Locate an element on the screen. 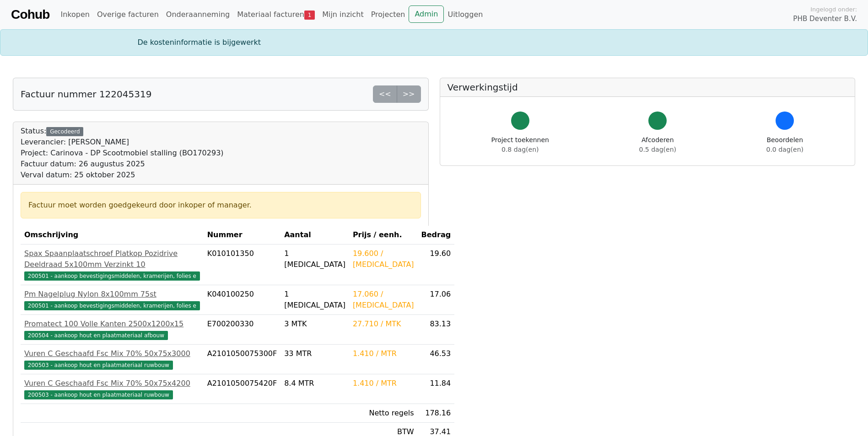 The width and height of the screenshot is (868, 436). span: 1 is located at coordinates (309, 15).